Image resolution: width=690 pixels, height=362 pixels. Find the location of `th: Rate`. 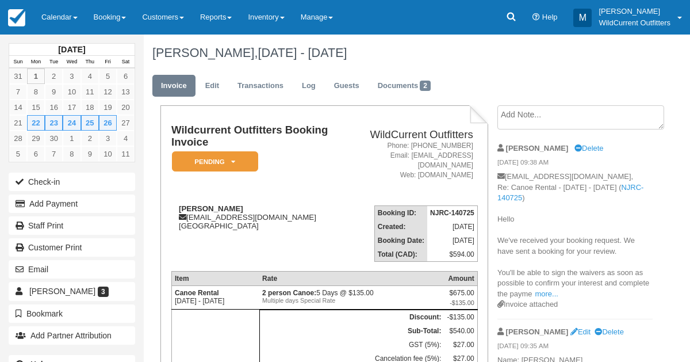

th: Rate is located at coordinates (351, 278).